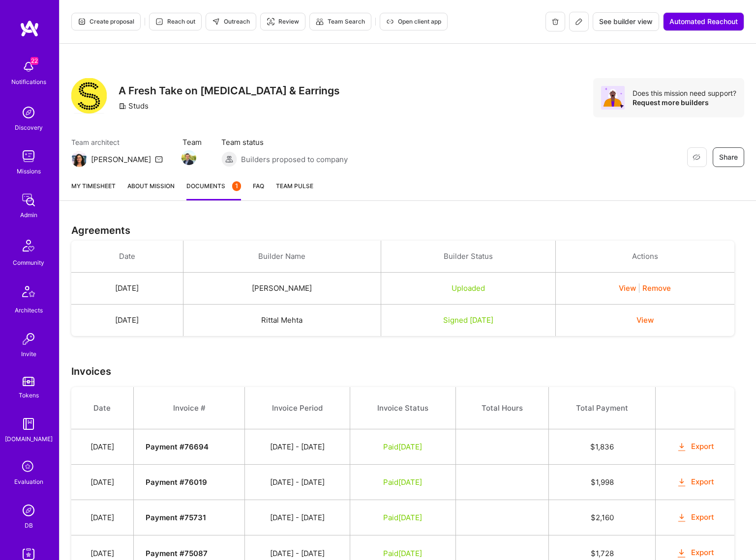 The width and height of the screenshot is (756, 560). Describe the element at coordinates (28, 214) in the screenshot. I see `div: Admin` at that location.